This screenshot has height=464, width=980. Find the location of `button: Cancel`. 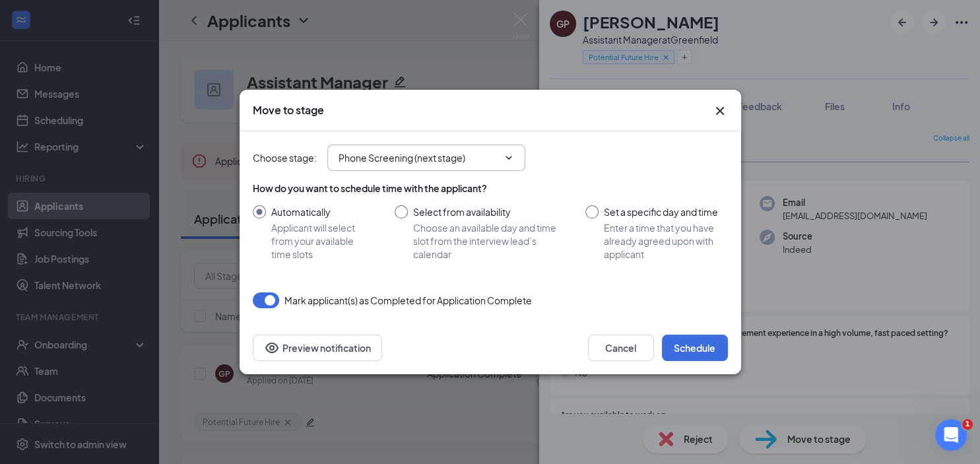

button: Cancel is located at coordinates (621, 348).